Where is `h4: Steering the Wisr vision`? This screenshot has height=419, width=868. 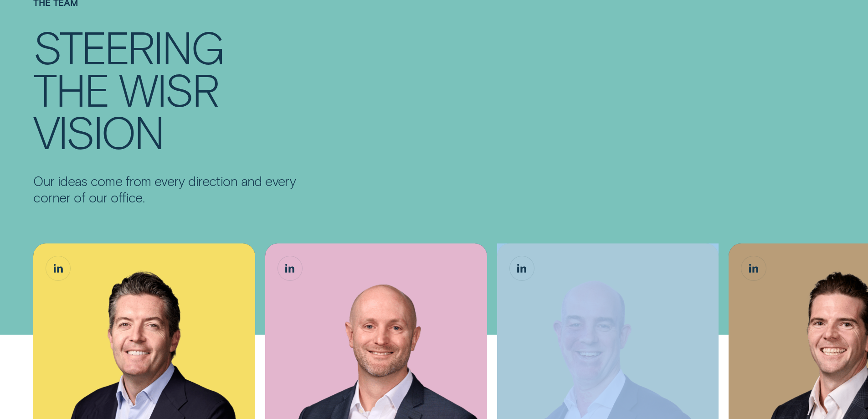
h4: Steering the Wisr vision is located at coordinates (165, 88).